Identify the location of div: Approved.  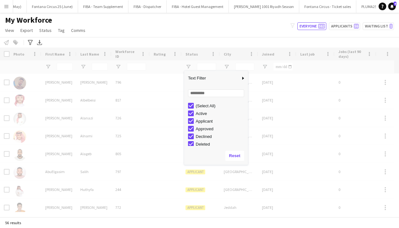
(221, 128).